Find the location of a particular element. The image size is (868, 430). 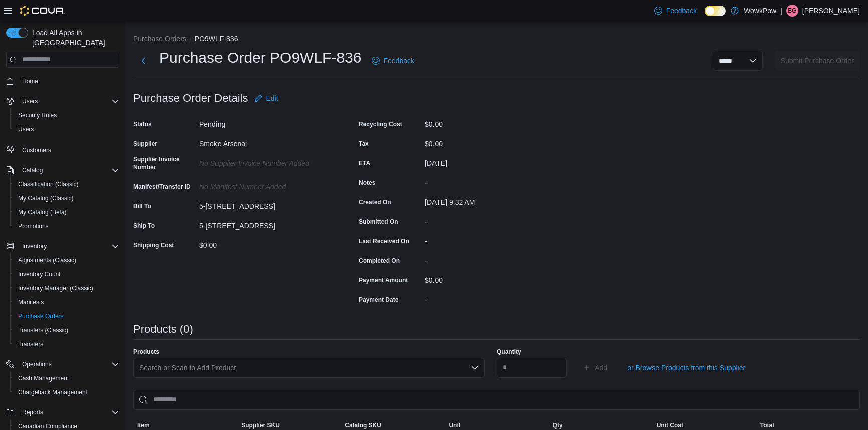

span: My Catalog (Beta) is located at coordinates (67, 212).